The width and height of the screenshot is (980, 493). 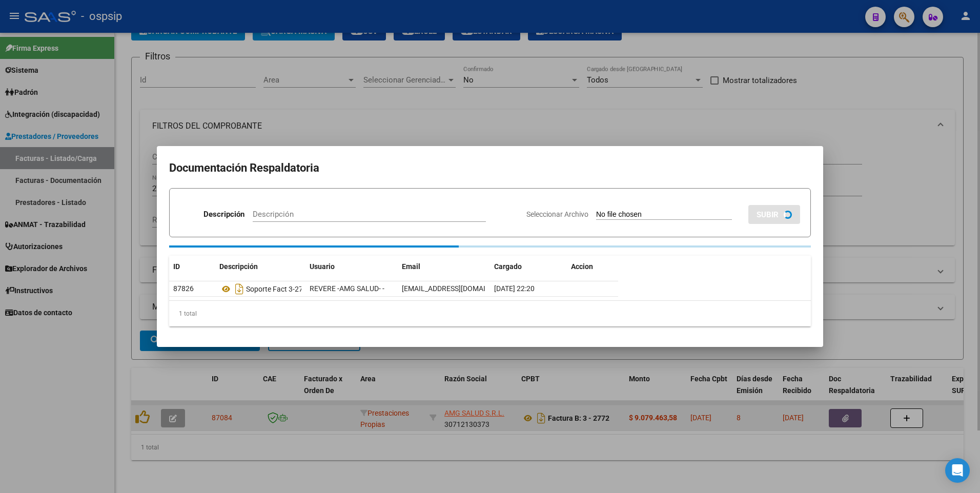 I want to click on p: Descripción, so click(x=224, y=214).